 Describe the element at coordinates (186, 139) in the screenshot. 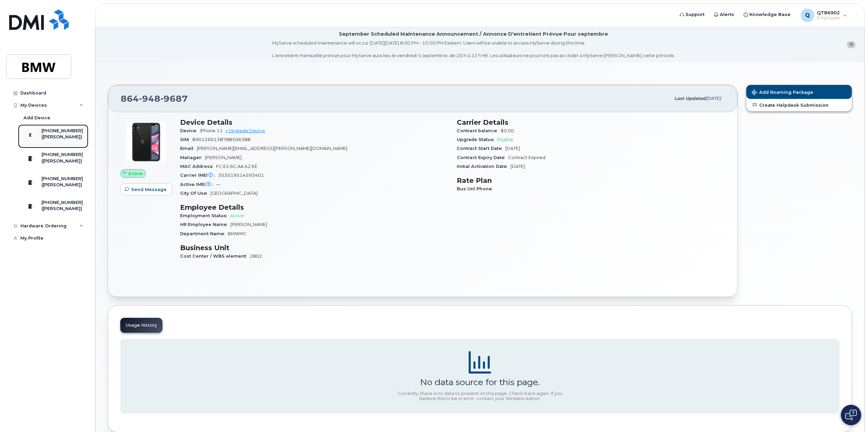

I see `span: SIM` at that location.